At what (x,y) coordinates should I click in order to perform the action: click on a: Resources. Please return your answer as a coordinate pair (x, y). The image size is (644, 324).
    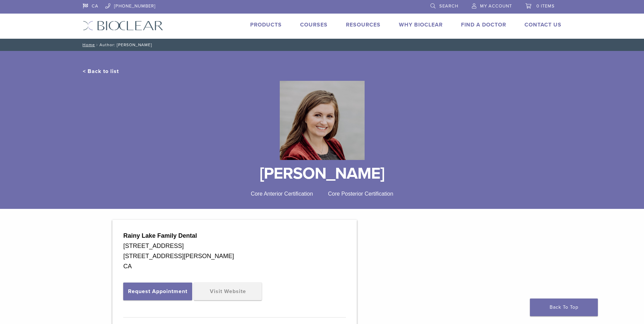
    Looking at the image, I should click on (363, 25).